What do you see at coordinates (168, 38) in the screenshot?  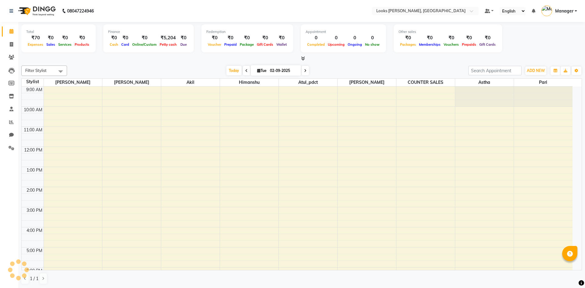 I see `div: ₹5,204` at bounding box center [168, 38].